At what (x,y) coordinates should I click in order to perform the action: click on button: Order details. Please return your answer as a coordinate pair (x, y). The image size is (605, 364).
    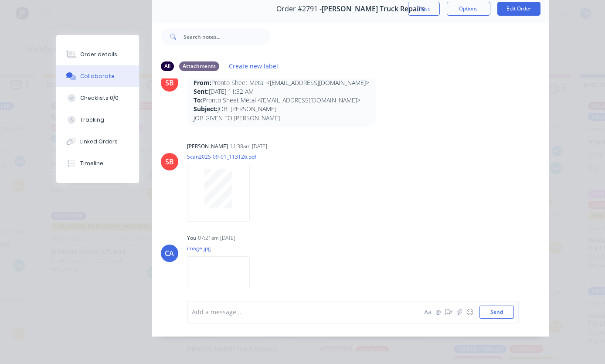
    Looking at the image, I should click on (98, 54).